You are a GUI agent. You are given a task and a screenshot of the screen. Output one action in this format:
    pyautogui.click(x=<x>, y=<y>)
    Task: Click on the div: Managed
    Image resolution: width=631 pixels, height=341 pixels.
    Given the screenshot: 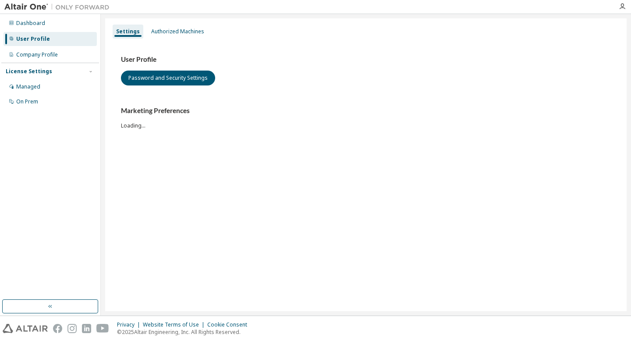 What is the action you would take?
    pyautogui.click(x=28, y=87)
    